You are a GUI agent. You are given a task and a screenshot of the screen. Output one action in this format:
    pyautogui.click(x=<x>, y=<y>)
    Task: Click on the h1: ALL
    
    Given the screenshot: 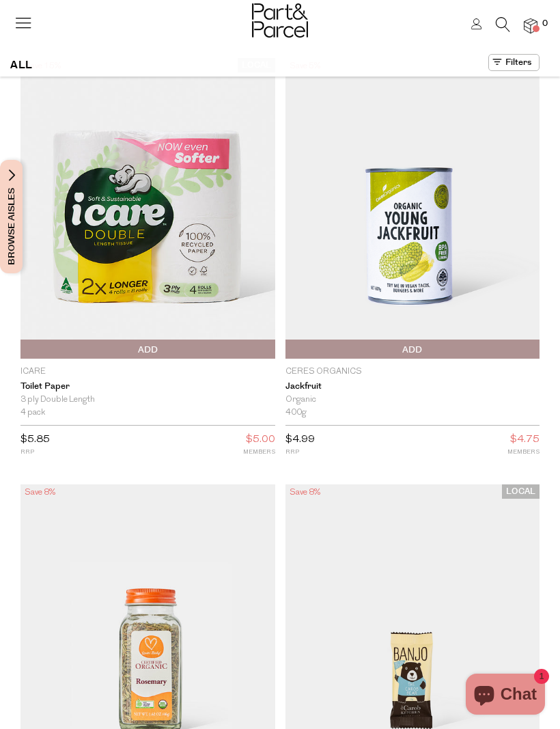 What is the action you would take?
    pyautogui.click(x=21, y=65)
    